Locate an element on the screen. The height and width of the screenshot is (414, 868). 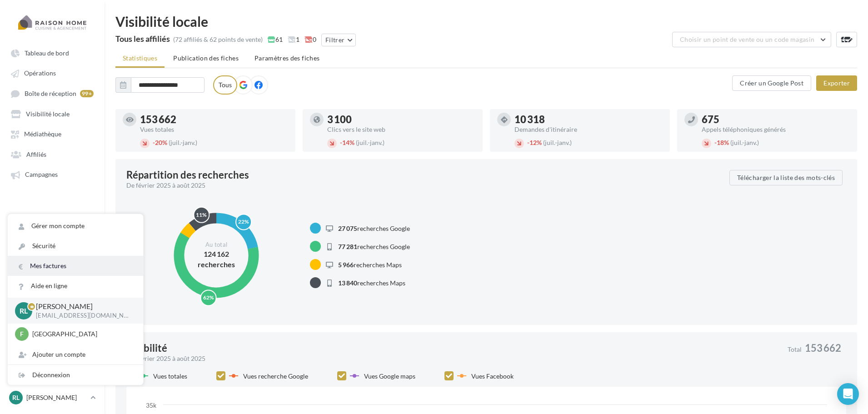
span: 12% is located at coordinates (535, 142).